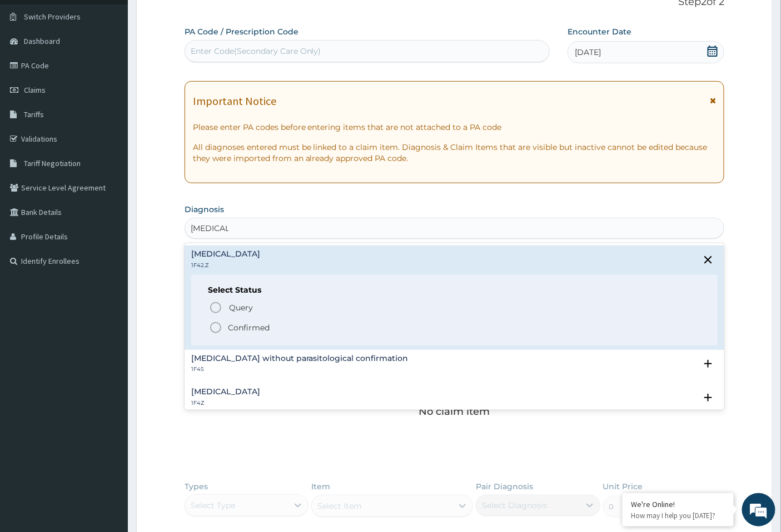 The height and width of the screenshot is (532, 781). I want to click on label: PA Code / Prescription Code, so click(242, 31).